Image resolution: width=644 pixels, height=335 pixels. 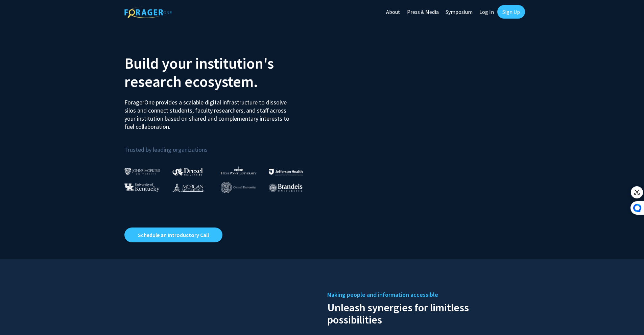 What do you see at coordinates (238, 188) in the screenshot?
I see `img: Cornell University` at bounding box center [238, 188].